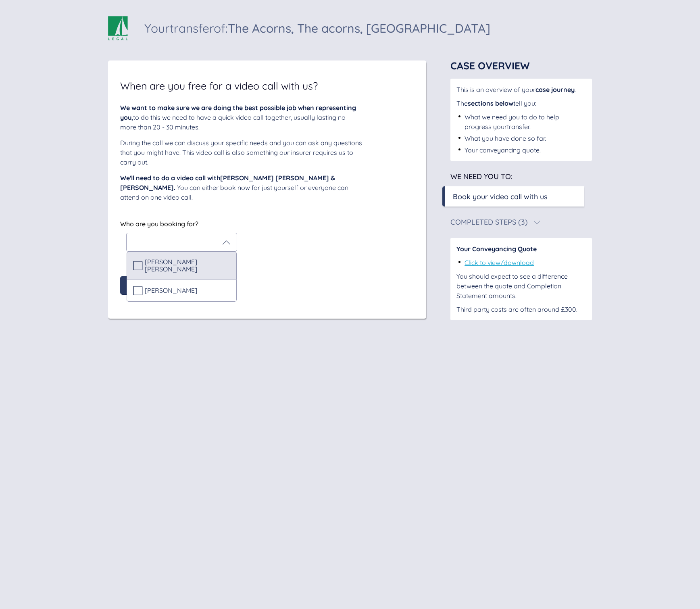  What do you see at coordinates (555, 90) in the screenshot?
I see `span: case journey` at bounding box center [555, 90].